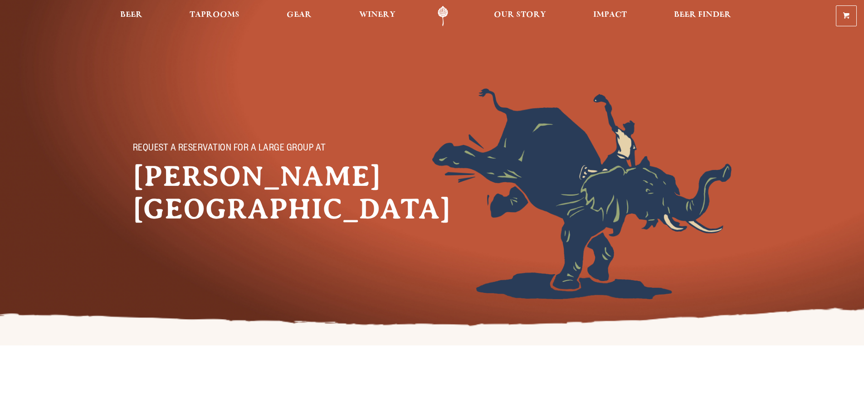 This screenshot has height=393, width=864. Describe the element at coordinates (377, 16) in the screenshot. I see `a: Winery` at that location.